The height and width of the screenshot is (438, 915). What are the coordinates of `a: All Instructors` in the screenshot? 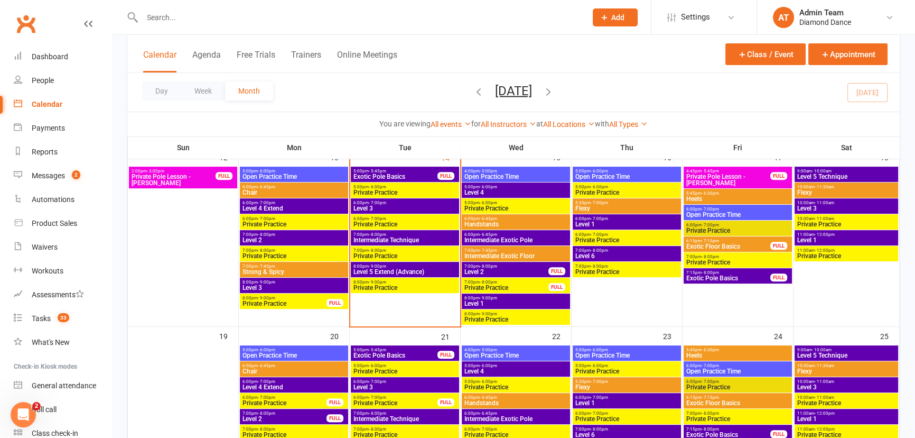 It's located at (508, 124).